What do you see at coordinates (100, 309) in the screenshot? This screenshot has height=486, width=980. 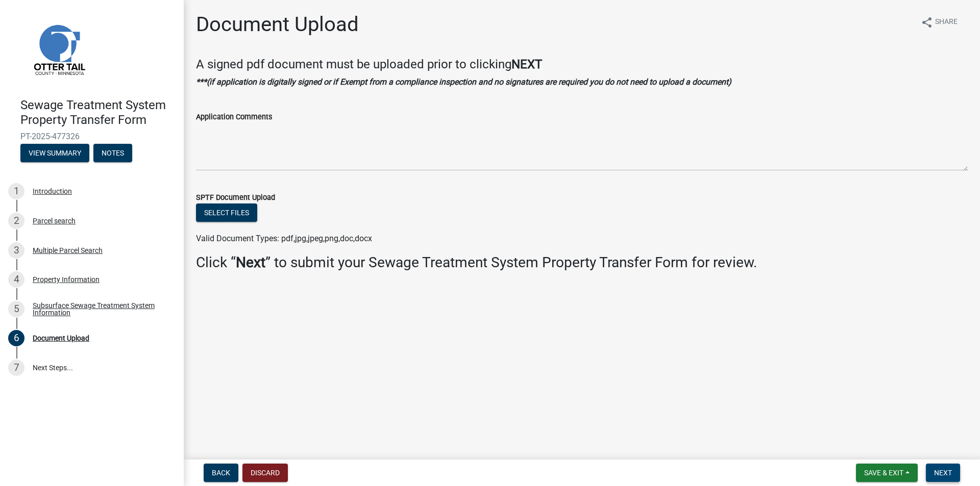 I see `div: Subsurface Sewage Treatment System Information` at bounding box center [100, 309].